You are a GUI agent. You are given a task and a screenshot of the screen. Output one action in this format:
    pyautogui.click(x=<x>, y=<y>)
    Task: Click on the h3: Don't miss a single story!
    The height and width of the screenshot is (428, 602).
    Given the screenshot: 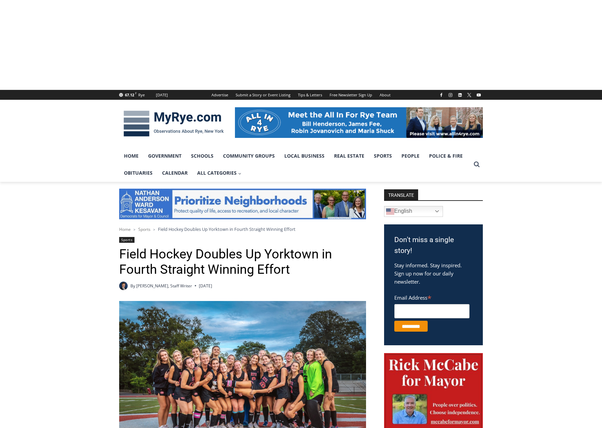 What is the action you would take?
    pyautogui.click(x=434, y=245)
    